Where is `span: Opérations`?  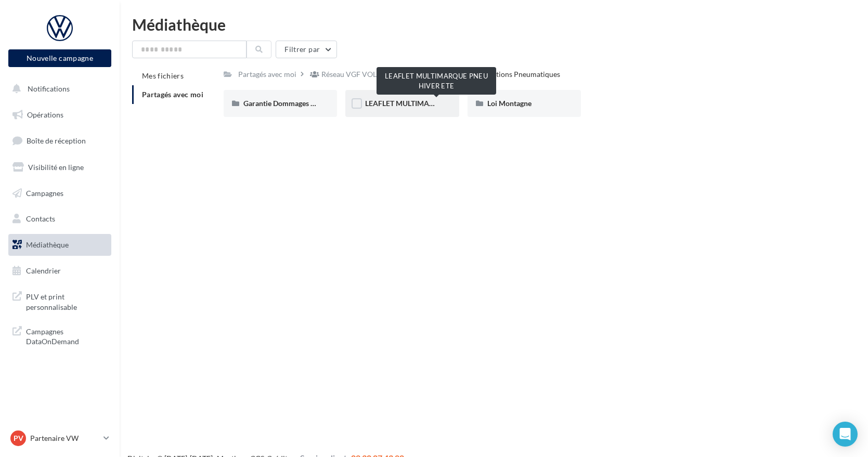 span: Opérations is located at coordinates (45, 115).